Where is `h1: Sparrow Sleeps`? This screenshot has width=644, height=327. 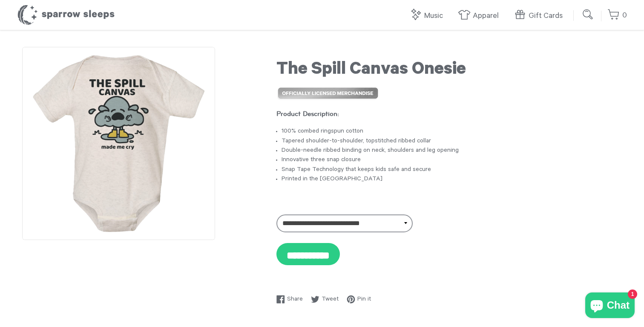
h1: Sparrow Sleeps is located at coordinates (66, 15).